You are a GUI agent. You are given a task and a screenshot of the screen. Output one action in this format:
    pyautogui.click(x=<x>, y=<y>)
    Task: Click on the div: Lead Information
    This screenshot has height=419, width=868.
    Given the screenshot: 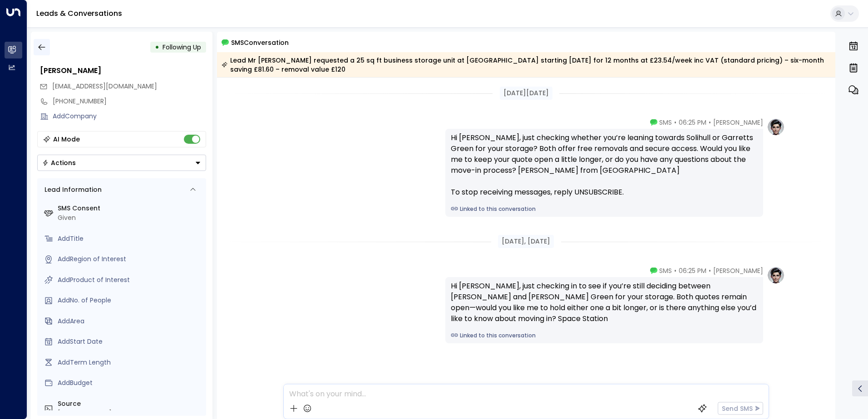 What is the action you would take?
    pyautogui.click(x=71, y=189)
    